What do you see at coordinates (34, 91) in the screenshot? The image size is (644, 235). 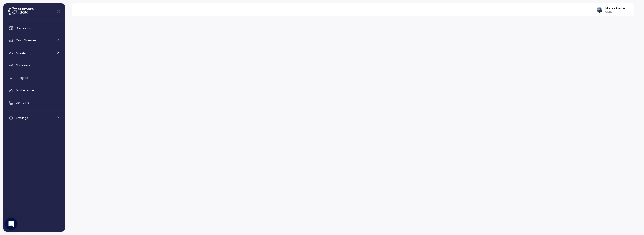 I see `a: Marketplace` at bounding box center [34, 91].